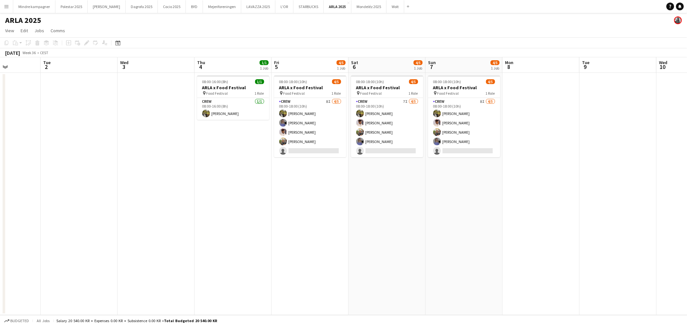 The height and width of the screenshot is (326, 687). I want to click on span: 2, so click(46, 67).